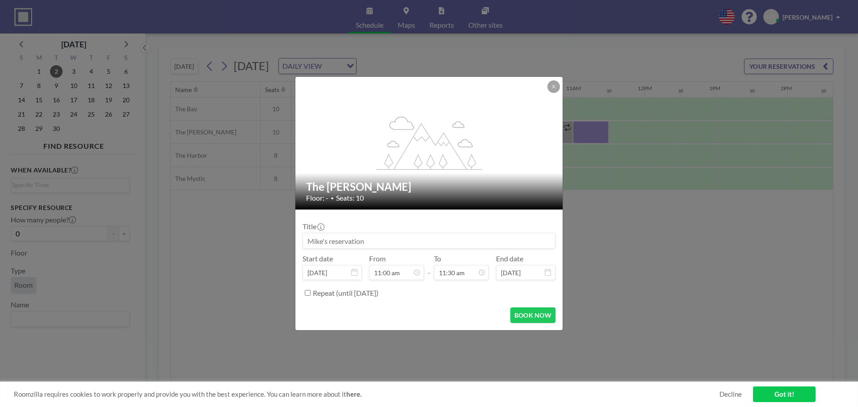  I want to click on span: Roomzilla requires cookies to work properly and provide you with the best experience. You can lea..., so click(367, 394).